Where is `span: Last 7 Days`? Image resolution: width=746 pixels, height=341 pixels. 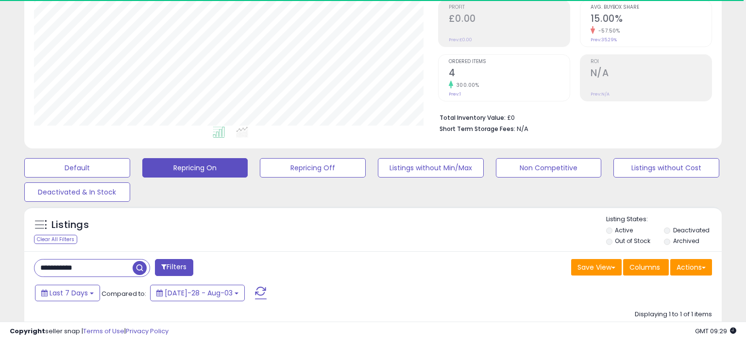
span: Last 7 Days is located at coordinates (68, 293).